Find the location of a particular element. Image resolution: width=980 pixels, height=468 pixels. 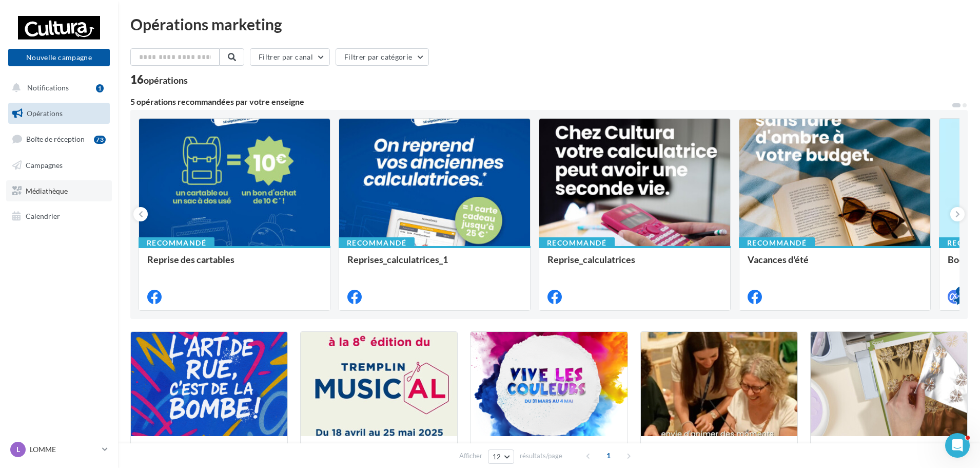

div: 1 is located at coordinates (99, 88).